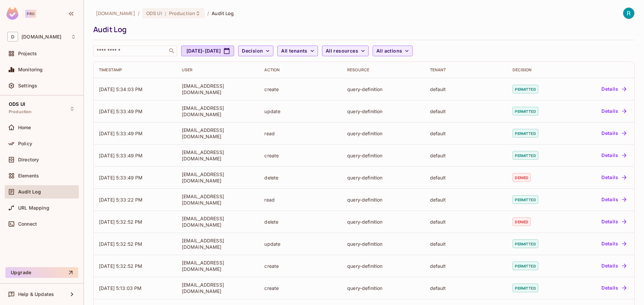 The width and height of the screenshot is (644, 305). I want to click on span: Connect, so click(28, 224).